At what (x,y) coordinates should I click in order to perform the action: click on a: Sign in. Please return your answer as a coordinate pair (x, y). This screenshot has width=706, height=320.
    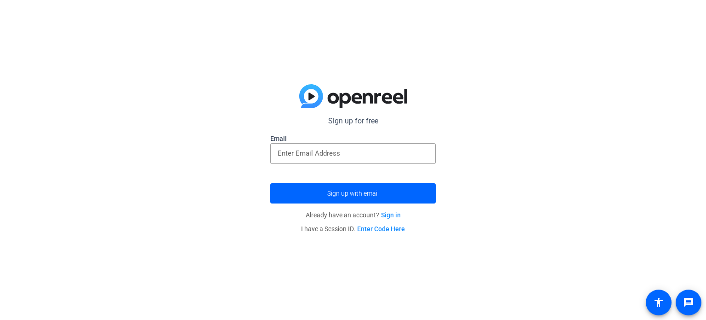
    Looking at the image, I should click on (391, 215).